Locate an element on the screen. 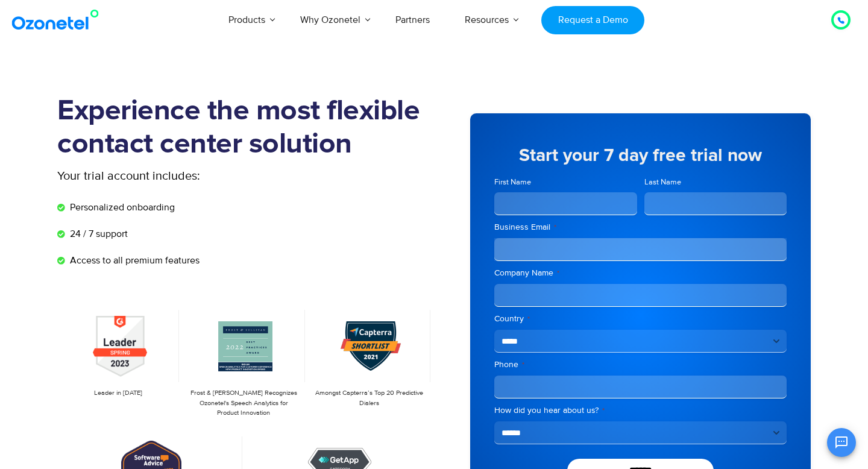  label: How did you hear about us? is located at coordinates (640, 410).